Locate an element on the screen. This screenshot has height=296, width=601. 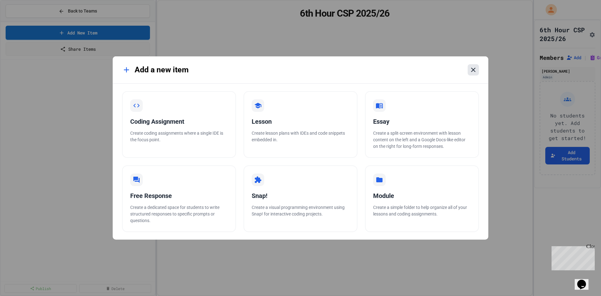
div: Essay is located at coordinates (422, 122).